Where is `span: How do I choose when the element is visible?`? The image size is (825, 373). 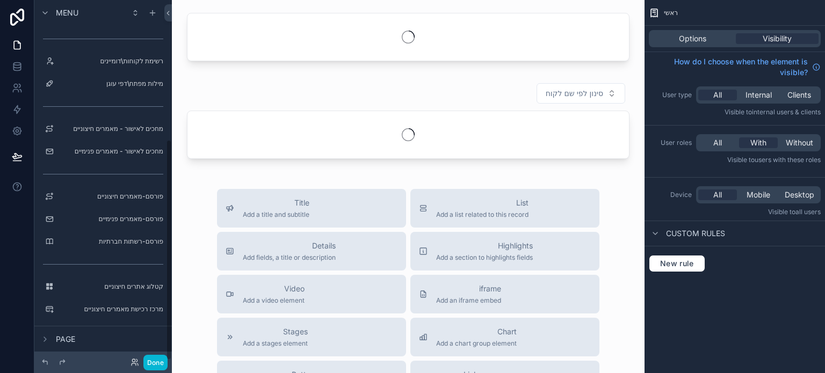
span: How do I choose when the element is visible? is located at coordinates (728, 67).